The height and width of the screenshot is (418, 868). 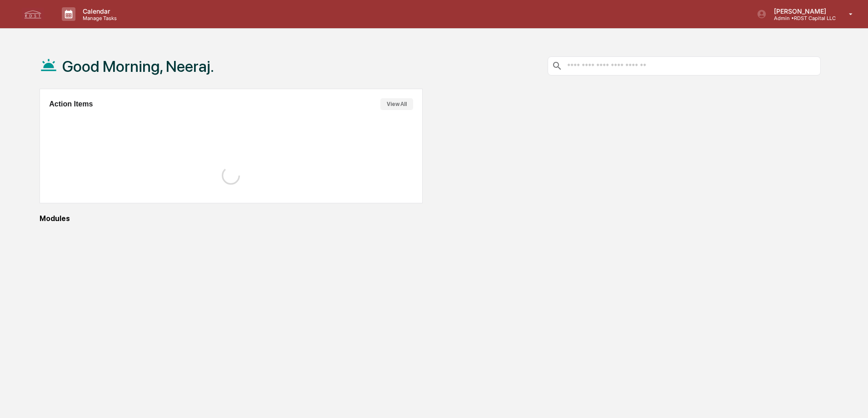 I want to click on a: View All, so click(x=396, y=104).